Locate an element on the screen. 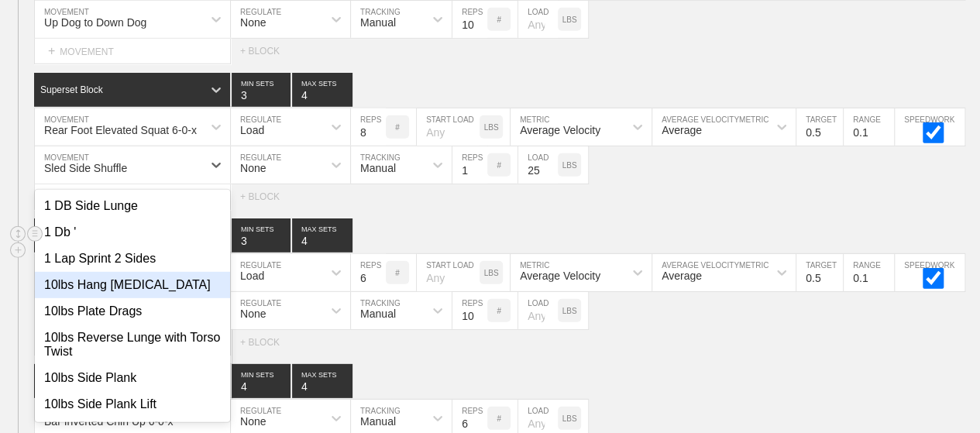 This screenshot has width=980, height=433. div: Superset Block is located at coordinates (71, 90).